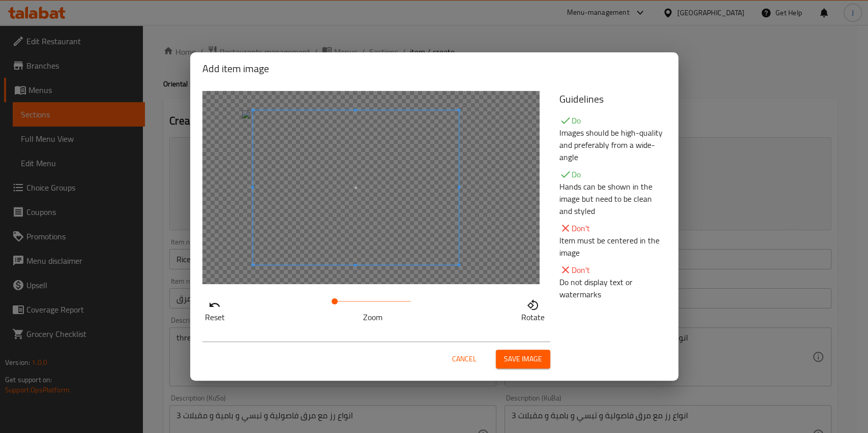  What do you see at coordinates (434, 69) in the screenshot?
I see `h2: Add item image` at bounding box center [434, 69].